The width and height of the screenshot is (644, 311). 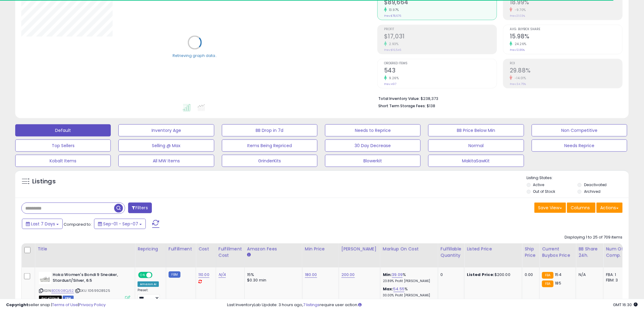 What do you see at coordinates (617, 252) in the screenshot?
I see `div: Num of Comp.` at bounding box center [617, 252].